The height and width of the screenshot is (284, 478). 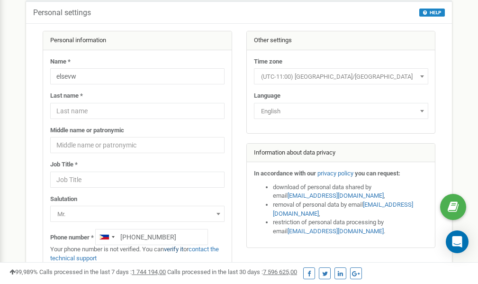 I want to click on span: Calls processed in the last 30 days :, so click(x=232, y=272).